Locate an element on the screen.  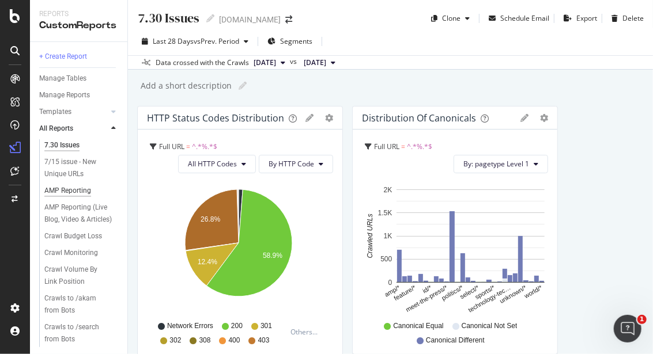
span: 301 is located at coordinates (266, 326).